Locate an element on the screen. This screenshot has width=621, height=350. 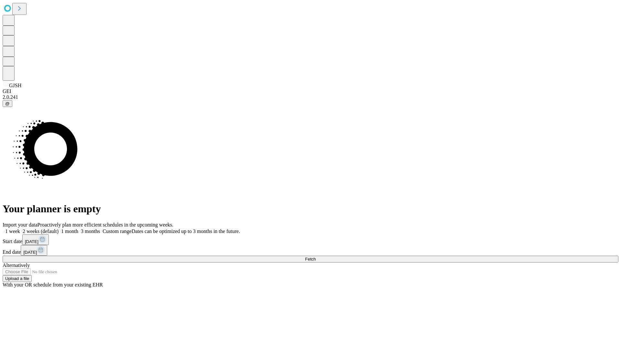
span: 2 weeks (default) is located at coordinates (40, 231).